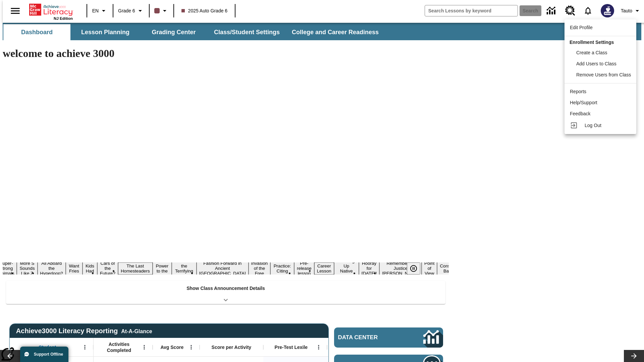 This screenshot has height=362, width=644. I want to click on span: Log Out, so click(593, 126).